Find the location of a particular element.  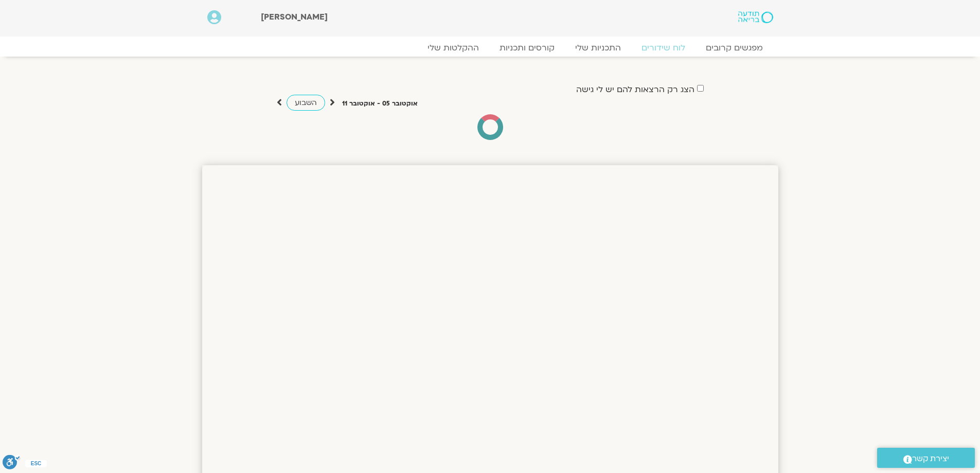

label: הצג רק הרצאות להם יש לי גישה is located at coordinates (636, 90).